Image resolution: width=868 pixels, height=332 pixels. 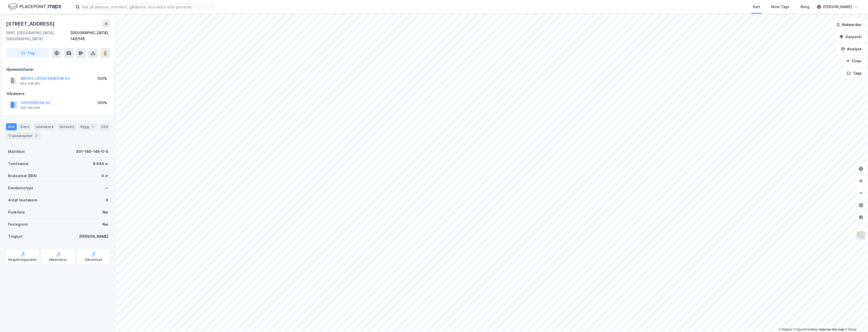 I want to click on div: 0, so click(x=107, y=200).